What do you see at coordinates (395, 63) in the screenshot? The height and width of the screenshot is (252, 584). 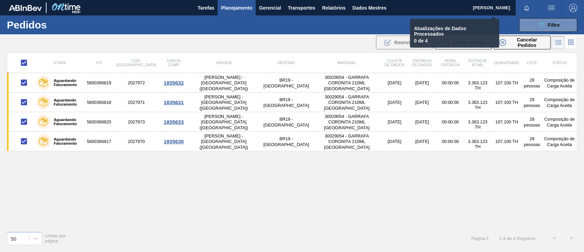 I see `font: Coleta de dados` at bounding box center [395, 63].